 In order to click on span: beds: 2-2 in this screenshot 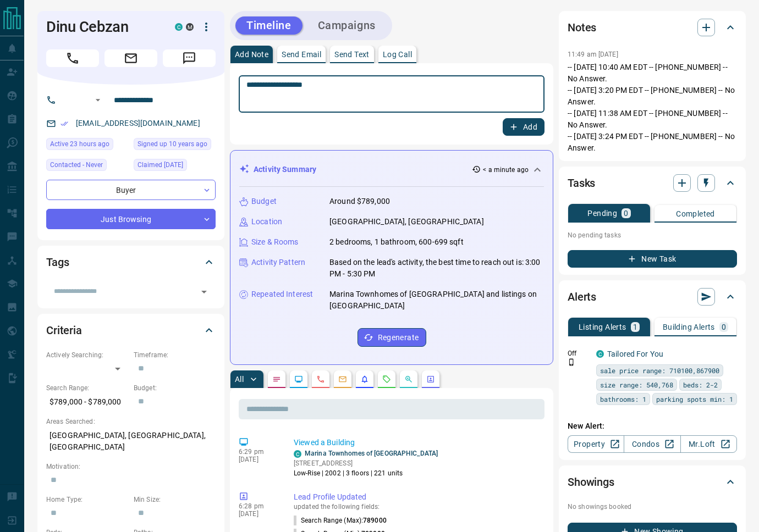, I will do `click(700, 385)`.